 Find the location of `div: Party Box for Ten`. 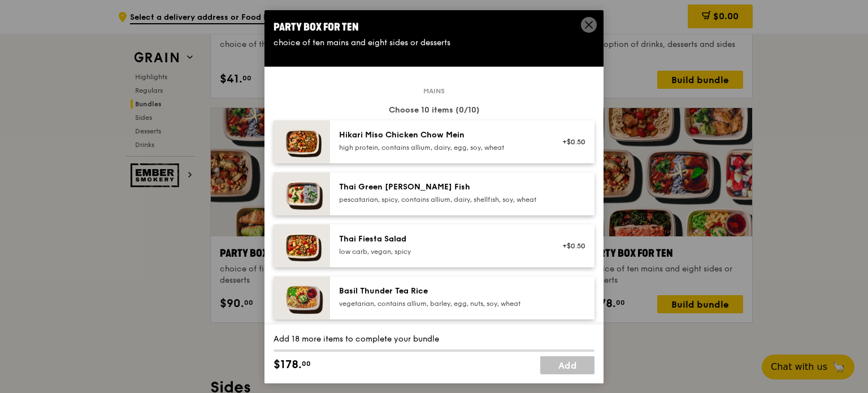

div: Party Box for Ten is located at coordinates (434, 27).